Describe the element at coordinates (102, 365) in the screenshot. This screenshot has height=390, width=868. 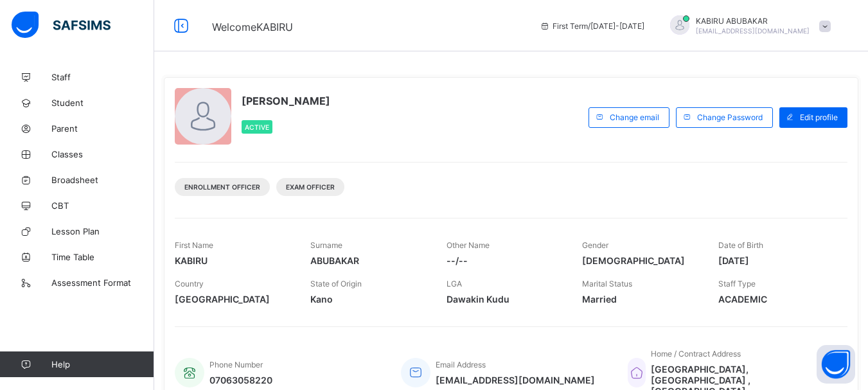
I see `span: Help` at that location.